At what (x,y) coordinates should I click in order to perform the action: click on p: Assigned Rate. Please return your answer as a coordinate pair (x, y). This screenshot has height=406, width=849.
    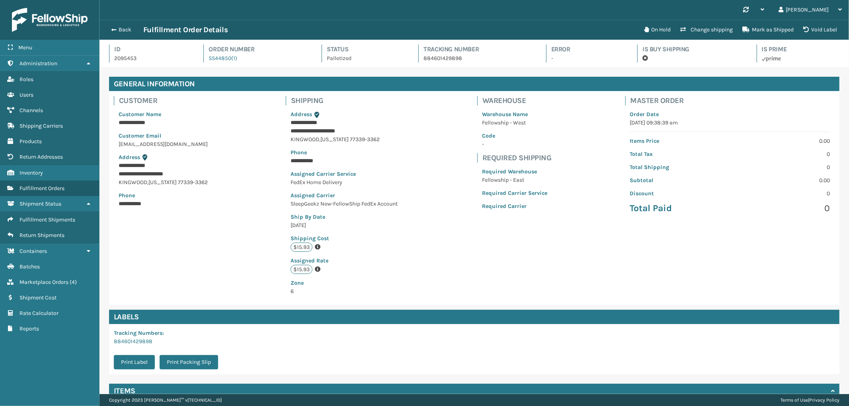
    Looking at the image, I should click on (345, 261).